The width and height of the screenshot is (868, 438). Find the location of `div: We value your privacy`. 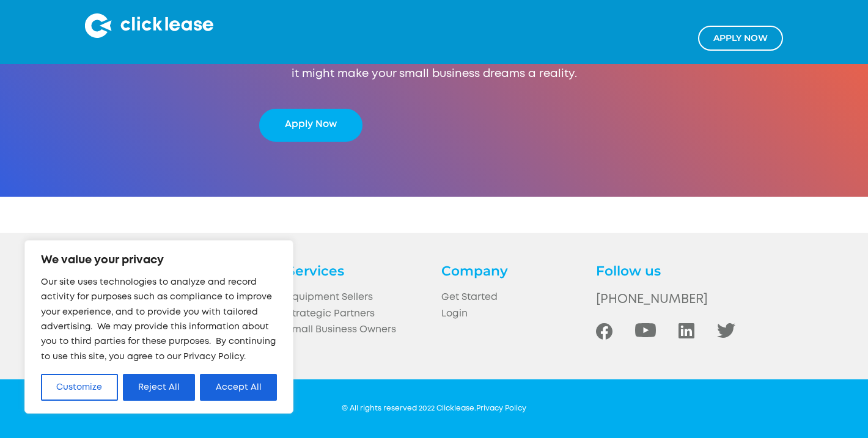

div: We value your privacy is located at coordinates (159, 327).